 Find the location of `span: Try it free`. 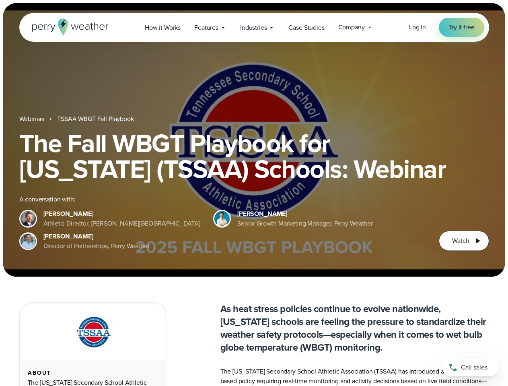

span: Try it free is located at coordinates (462, 27).